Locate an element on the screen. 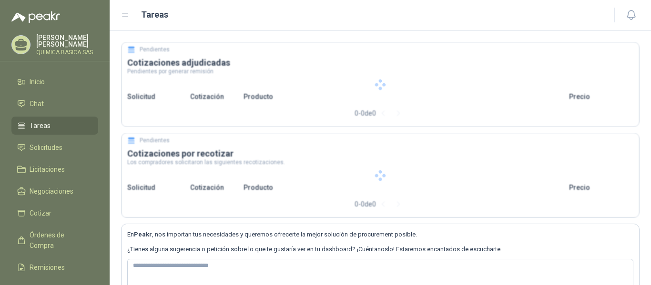 This screenshot has height=285, width=651. span: Tareas is located at coordinates (40, 126).